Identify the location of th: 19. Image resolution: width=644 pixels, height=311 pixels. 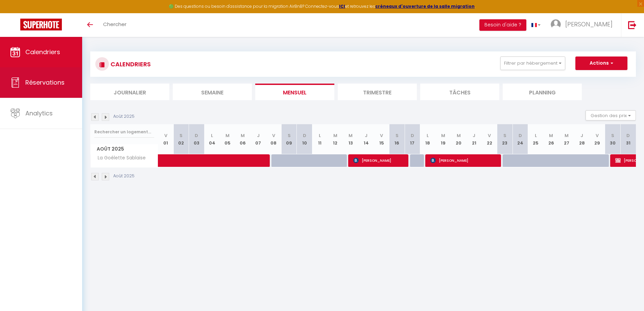
(443, 139).